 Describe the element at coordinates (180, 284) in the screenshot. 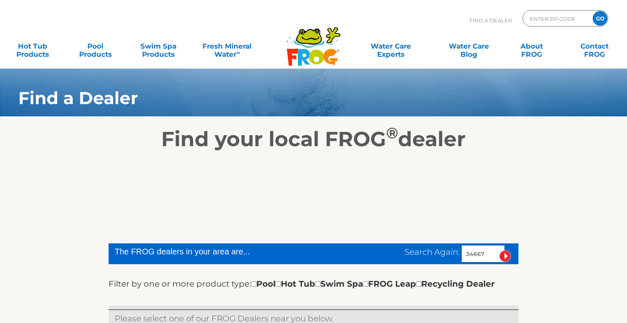

I see `label: Filter by one or more product type:` at that location.